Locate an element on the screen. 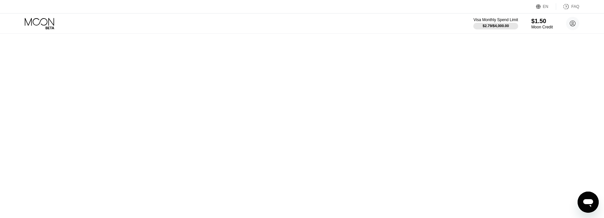 Image resolution: width=604 pixels, height=218 pixels. div: $1.50Moon Credit is located at coordinates (542, 23).